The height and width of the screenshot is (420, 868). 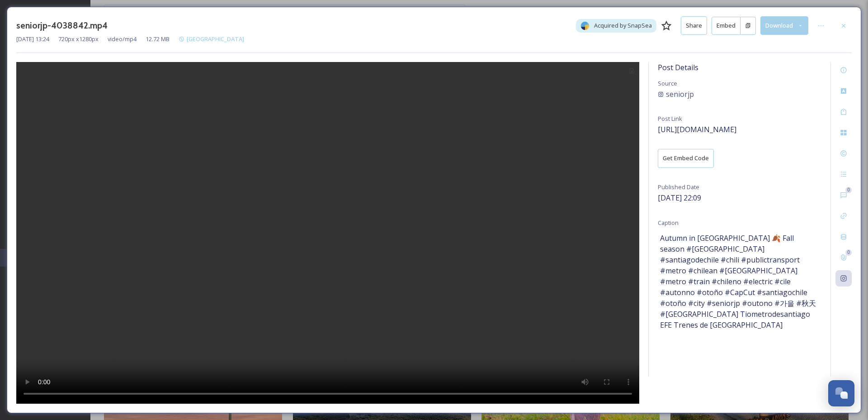 I want to click on span: Source, so click(x=668, y=84).